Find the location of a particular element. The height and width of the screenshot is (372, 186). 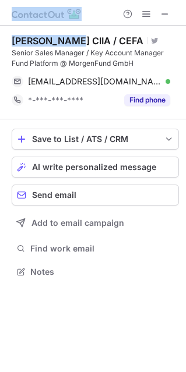

button: Send email is located at coordinates (95, 195).